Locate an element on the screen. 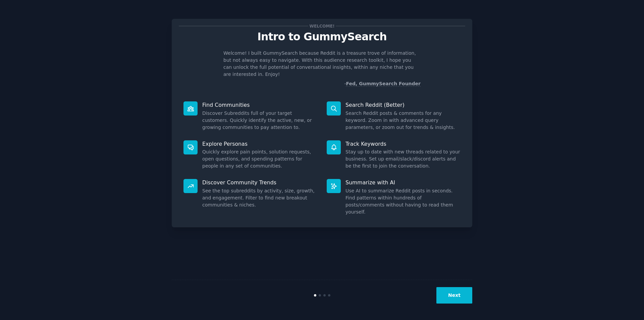 This screenshot has width=644, height=320. dd: Stay up to date with new threads related to your business. Set up email/slack/discord alerts and ... is located at coordinates (403, 159).